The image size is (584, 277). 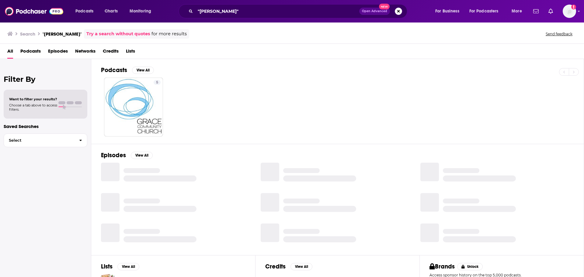 I want to click on span: Credits, so click(x=111, y=52).